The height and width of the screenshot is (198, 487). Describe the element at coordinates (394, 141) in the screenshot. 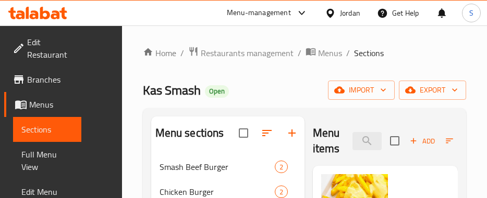

I see `span: Select section` at that location.